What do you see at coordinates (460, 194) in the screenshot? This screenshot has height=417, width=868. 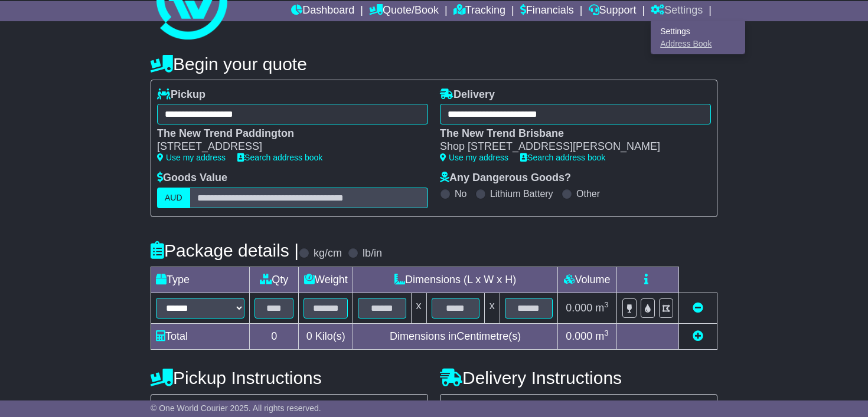 I see `label: No` at bounding box center [460, 194].